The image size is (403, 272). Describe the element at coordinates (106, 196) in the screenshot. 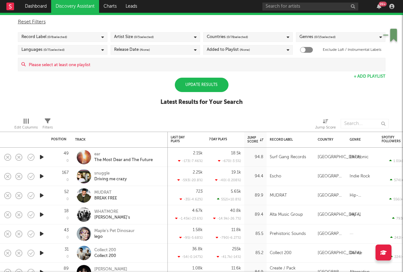

I see `a: MUDRATBREAK FREE` at that location.